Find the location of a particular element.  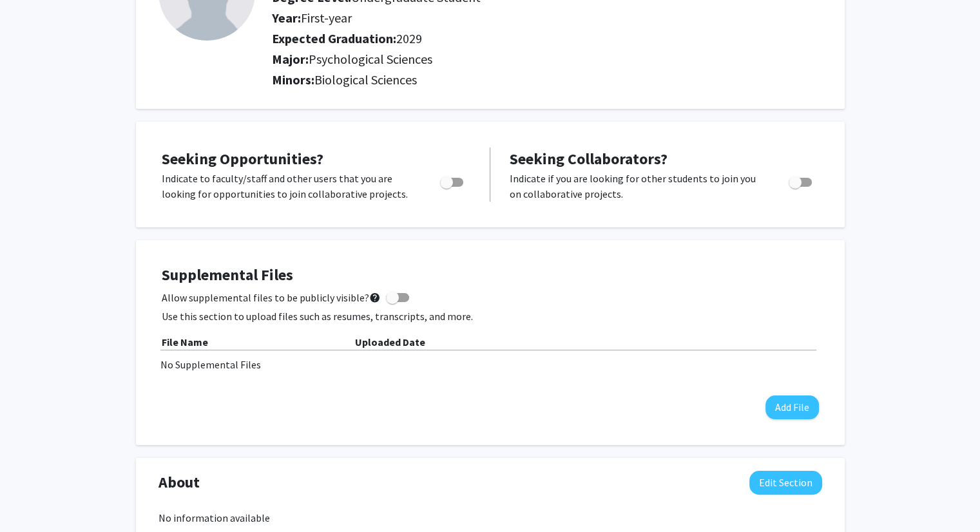

b: Uploaded Date is located at coordinates (389, 342).